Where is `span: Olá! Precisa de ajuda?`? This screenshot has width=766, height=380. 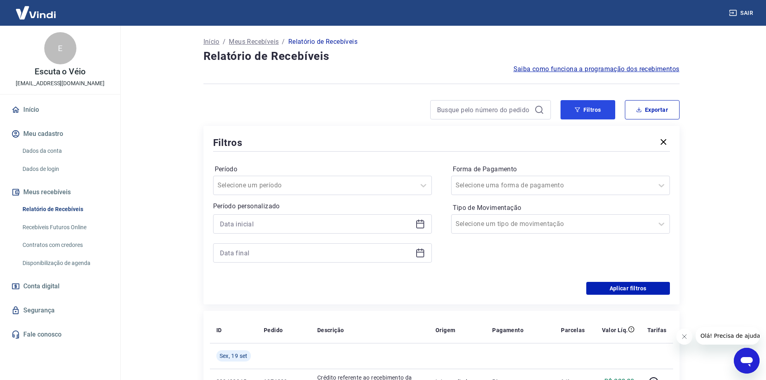
span: Olá! Precisa de ajuda? is located at coordinates (36, 9).